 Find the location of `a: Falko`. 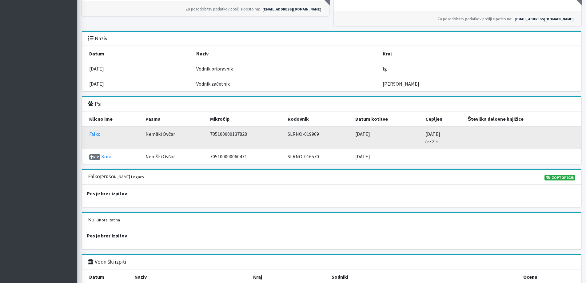

a: Falko is located at coordinates (95, 134).